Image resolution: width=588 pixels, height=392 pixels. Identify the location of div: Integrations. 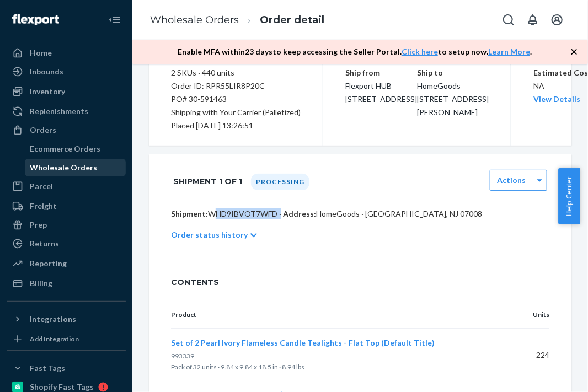
(53, 319).